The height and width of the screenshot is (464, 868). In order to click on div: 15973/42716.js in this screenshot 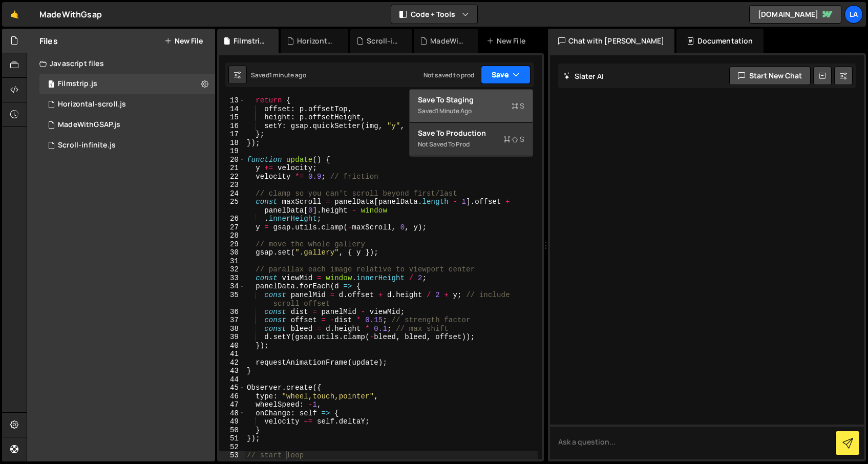, I will do `click(127, 125)`.